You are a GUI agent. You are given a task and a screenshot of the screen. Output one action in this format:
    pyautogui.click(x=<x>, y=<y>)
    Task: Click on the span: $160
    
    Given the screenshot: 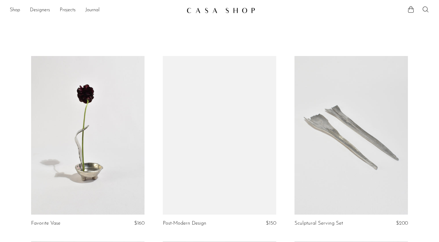 What is the action you would take?
    pyautogui.click(x=139, y=223)
    